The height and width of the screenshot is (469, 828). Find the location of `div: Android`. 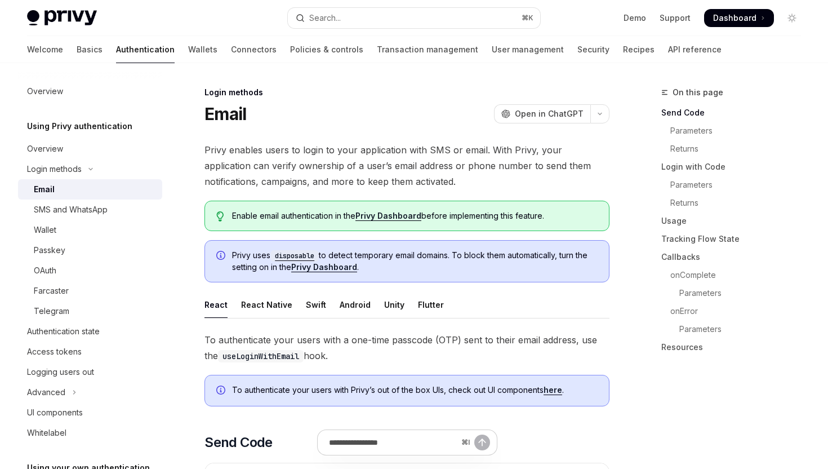

div: Android is located at coordinates (355, 304).